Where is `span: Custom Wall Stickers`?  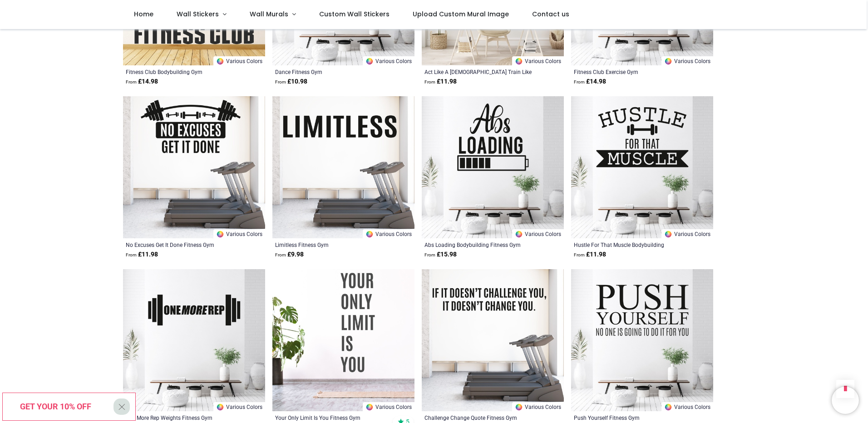
span: Custom Wall Stickers is located at coordinates (354, 14).